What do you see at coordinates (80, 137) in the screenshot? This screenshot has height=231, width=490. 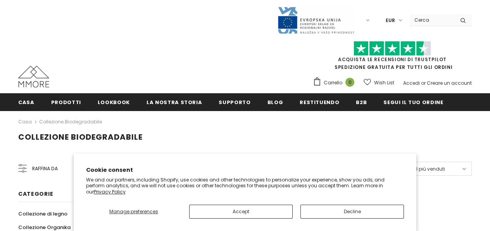 I see `span: Collezione biodegradabile` at bounding box center [80, 137].